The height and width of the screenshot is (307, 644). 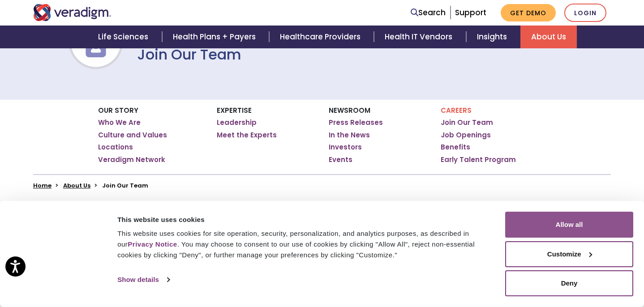 What do you see at coordinates (72, 12) in the screenshot?
I see `img: Veradigm logo` at bounding box center [72, 12].